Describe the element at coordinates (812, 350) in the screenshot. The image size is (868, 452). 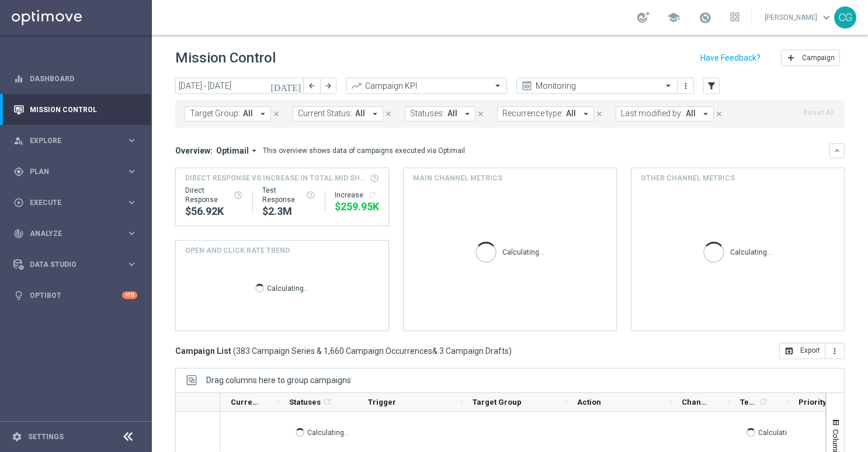
I see `multiple-options-button: Export to CSV` at that location.